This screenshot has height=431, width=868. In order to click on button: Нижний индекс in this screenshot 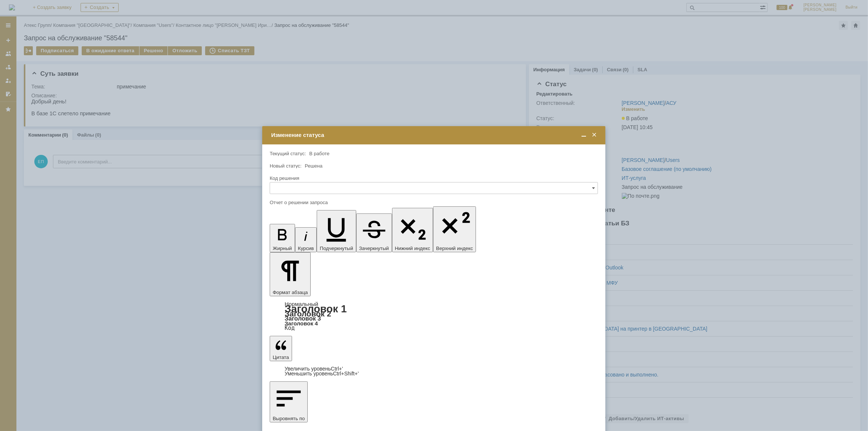, I will do `click(413, 230)`.